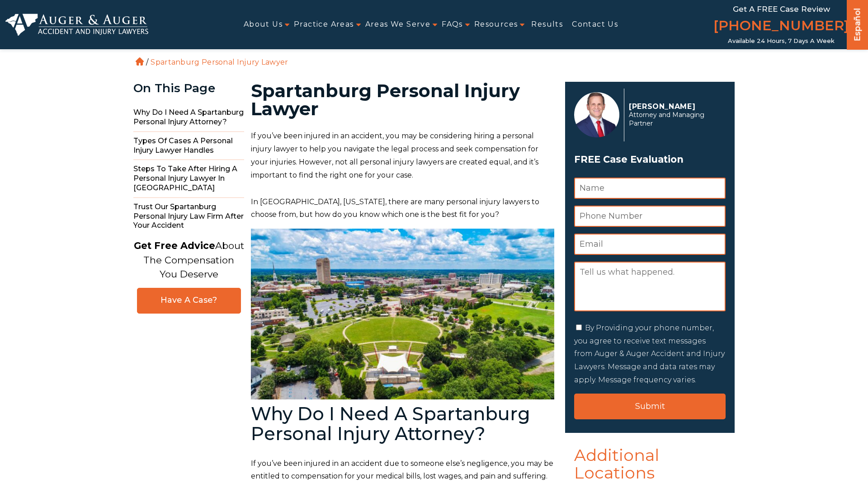 The image size is (868, 488). What do you see at coordinates (188, 118) in the screenshot?
I see `span: Why Do I Need a Spartanburg Personal Injury Attorney?` at bounding box center [188, 118].